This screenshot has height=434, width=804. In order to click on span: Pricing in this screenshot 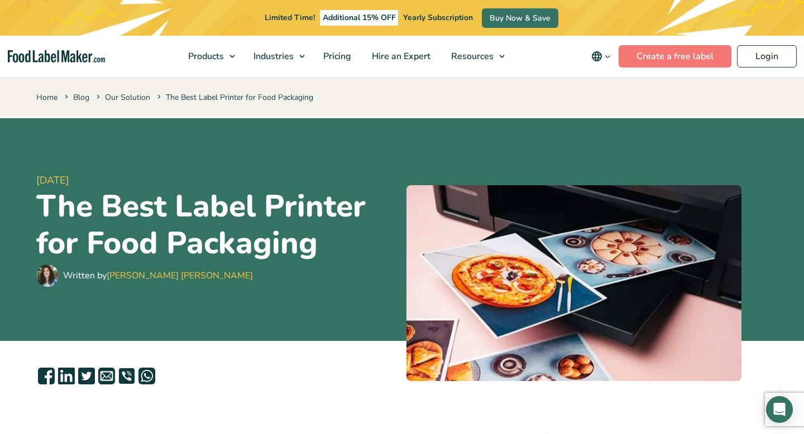, I will do `click(336, 56)`.